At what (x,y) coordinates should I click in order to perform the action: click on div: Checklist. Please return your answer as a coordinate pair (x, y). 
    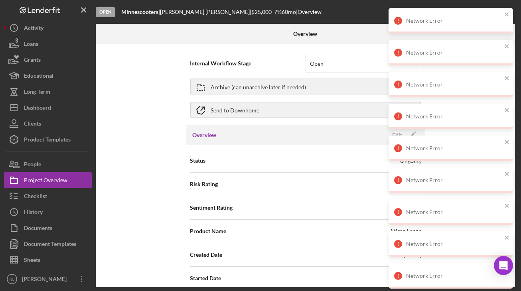
    Looking at the image, I should click on (35, 197).